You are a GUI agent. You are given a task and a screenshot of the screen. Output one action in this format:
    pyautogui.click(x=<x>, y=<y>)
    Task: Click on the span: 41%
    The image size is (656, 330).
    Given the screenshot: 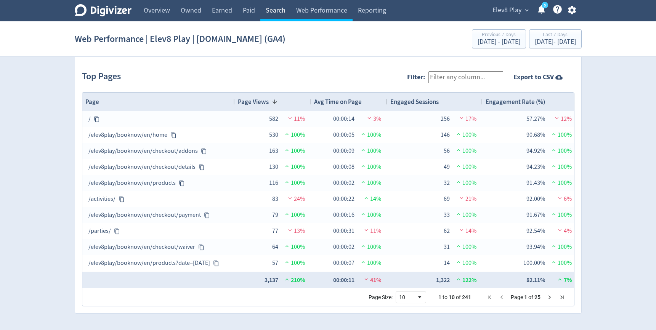 What is the action you would take?
    pyautogui.click(x=371, y=280)
    